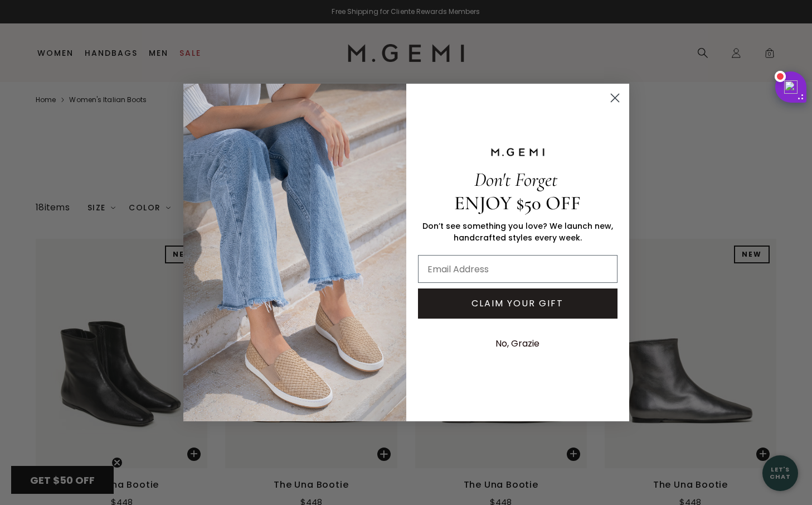 The height and width of the screenshot is (505, 812). What do you see at coordinates (518, 152) in the screenshot?
I see `img: M.GEMI` at bounding box center [518, 152].